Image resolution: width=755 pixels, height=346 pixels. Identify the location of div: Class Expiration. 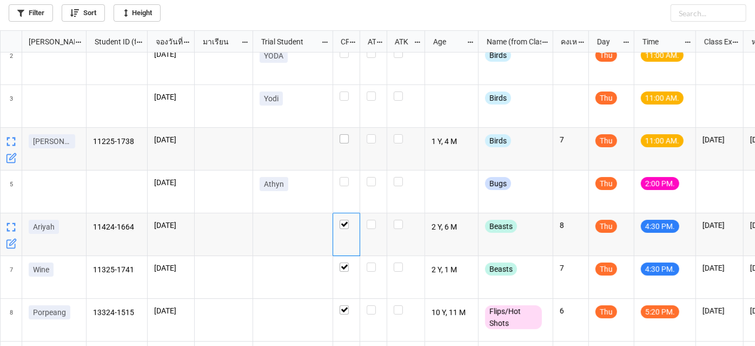
(715, 42).